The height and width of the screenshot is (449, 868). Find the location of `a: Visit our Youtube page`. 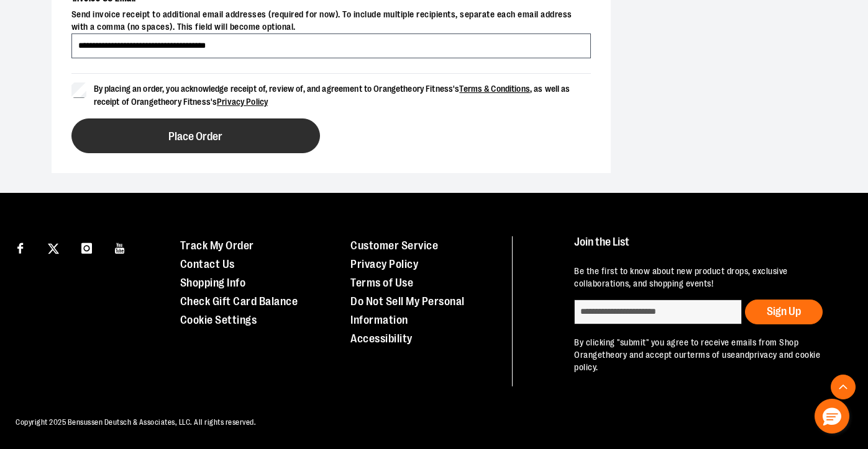

a: Visit our Youtube page is located at coordinates (120, 247).